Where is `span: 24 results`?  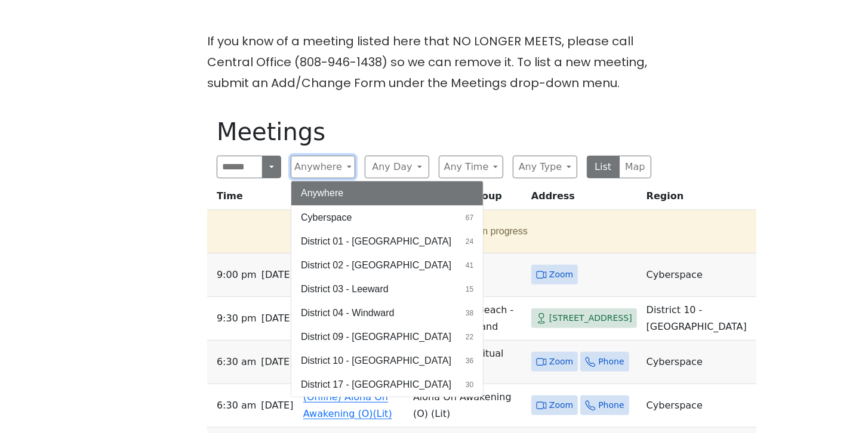 span: 24 results is located at coordinates (469, 242).